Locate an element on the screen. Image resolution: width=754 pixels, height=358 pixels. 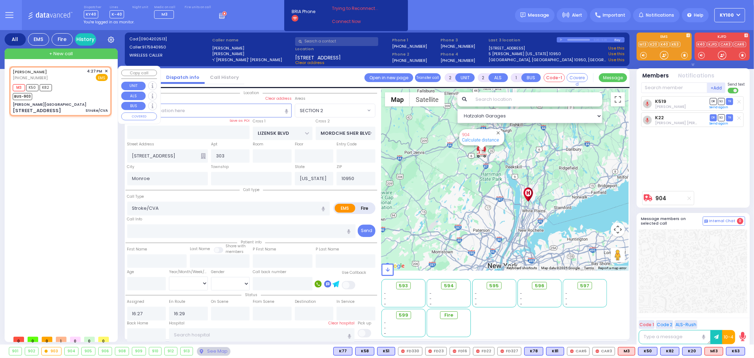
a: K22 is located at coordinates (659, 117).